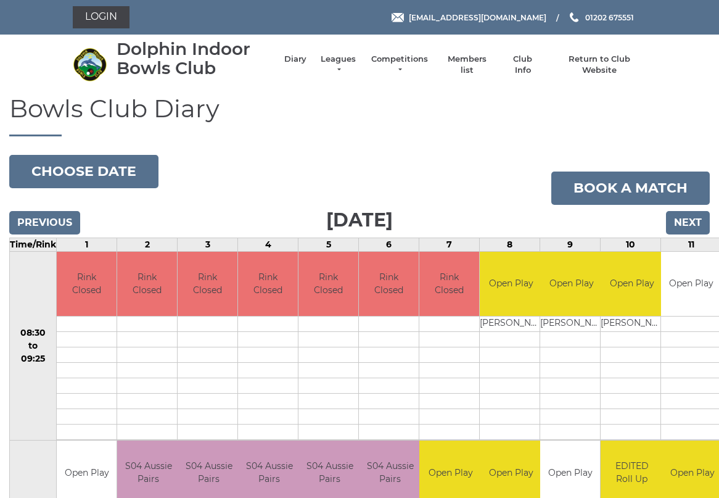  Describe the element at coordinates (147, 244) in the screenshot. I see `td: 2` at that location.